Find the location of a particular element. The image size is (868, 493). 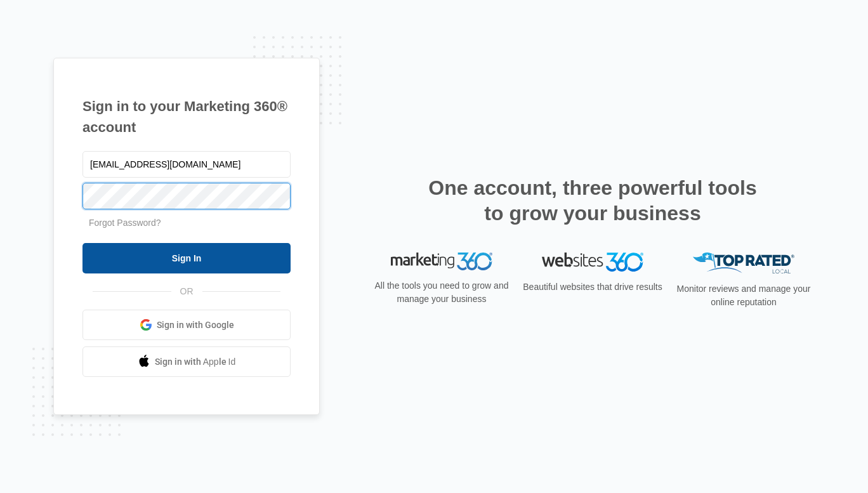

img: Marketing 360 is located at coordinates (442, 261).